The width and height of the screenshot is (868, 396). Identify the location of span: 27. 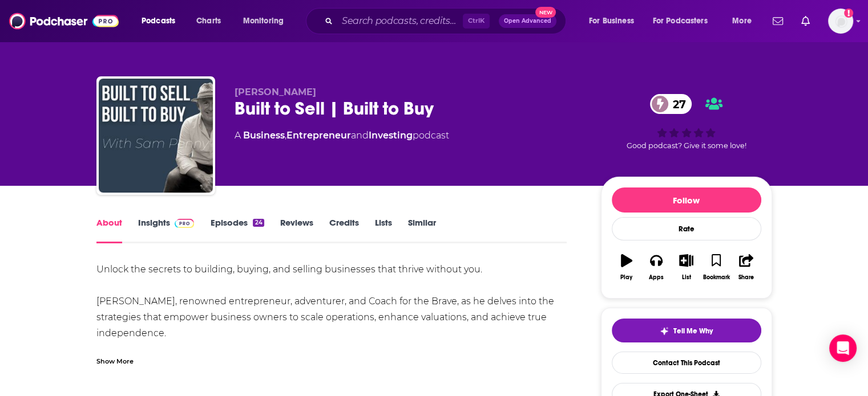
(676, 104).